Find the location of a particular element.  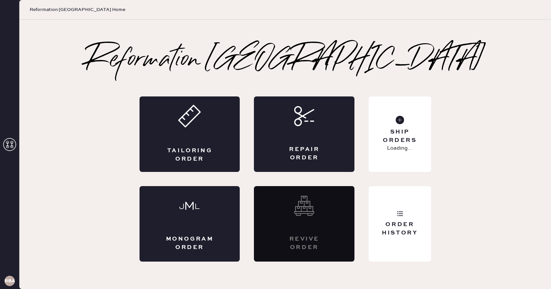

div: Repair Order is located at coordinates (304, 153).